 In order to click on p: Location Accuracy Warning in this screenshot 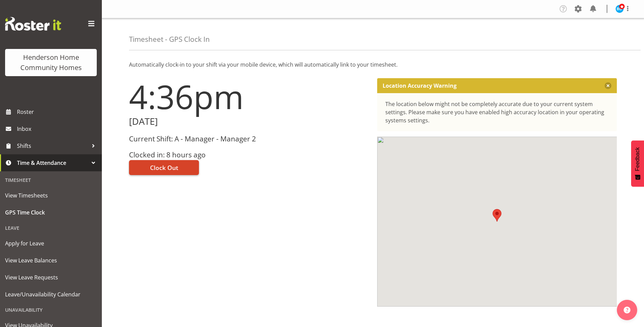, I will do `click(420, 86)`.